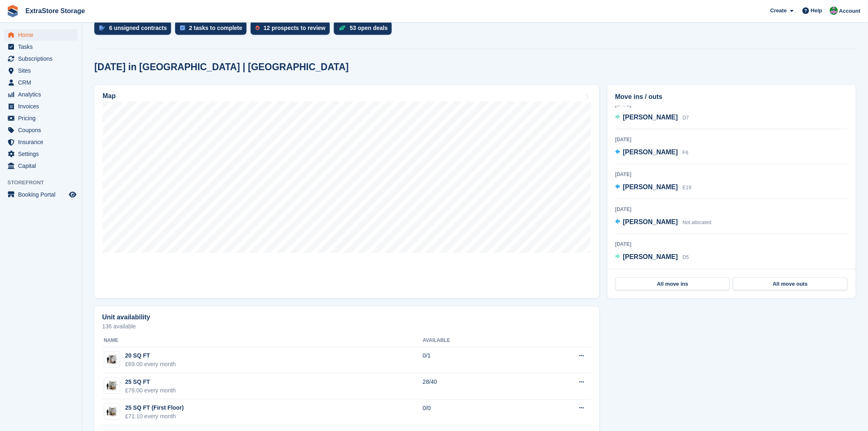 This screenshot has height=431, width=868. I want to click on span: Insurance, so click(42, 142).